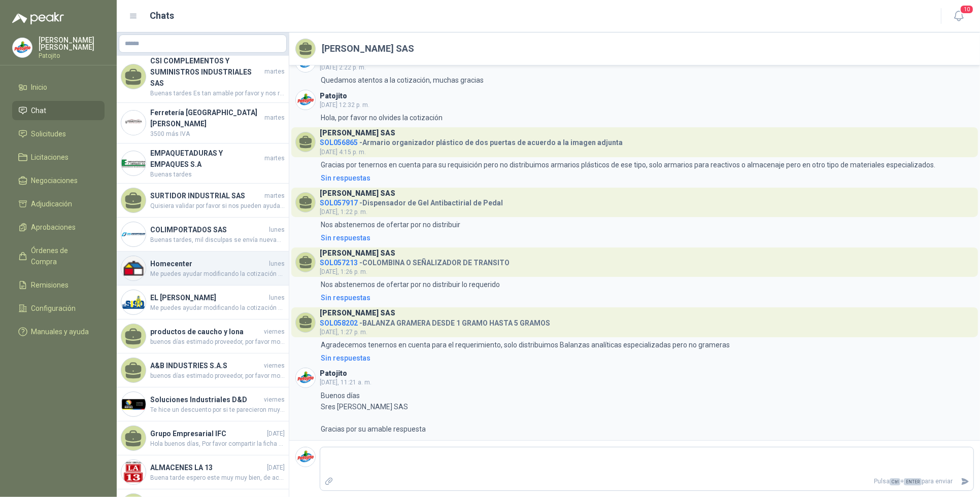  Describe the element at coordinates (203, 200) in the screenshot. I see `a: SURTIDOR INDUSTRIAL SASmartesQuisiera validar por favor si nos pueden ayudar con esta compra` at that location.